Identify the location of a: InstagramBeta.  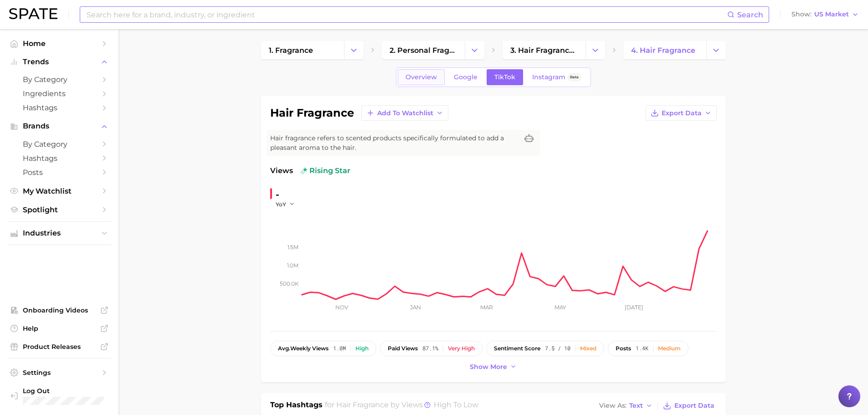
(557, 77).